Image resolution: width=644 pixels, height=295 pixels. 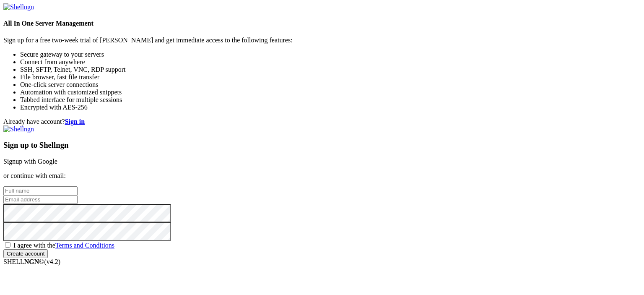 I want to click on input: Full name, so click(x=40, y=190).